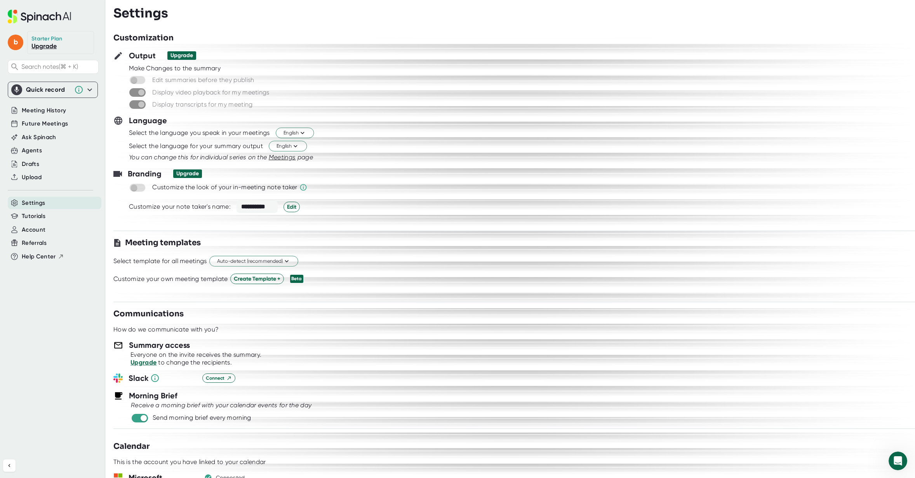 The image size is (915, 478). I want to click on button: Create Template +, so click(257, 278).